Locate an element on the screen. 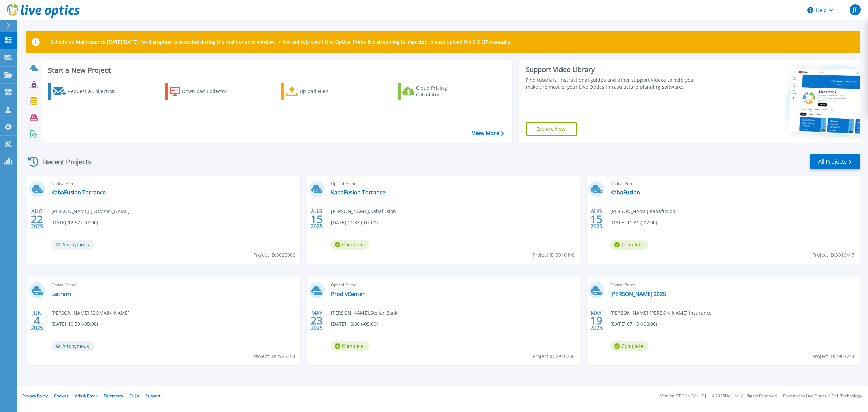  li: Powered by Live Optics, a Dell Technology is located at coordinates (823, 396).